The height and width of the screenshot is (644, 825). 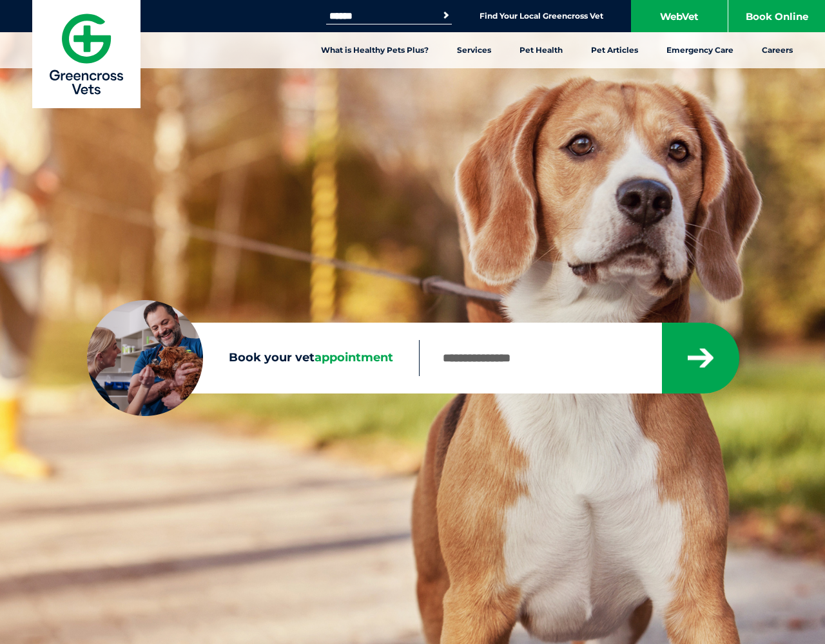 I want to click on a: Services, so click(x=473, y=50).